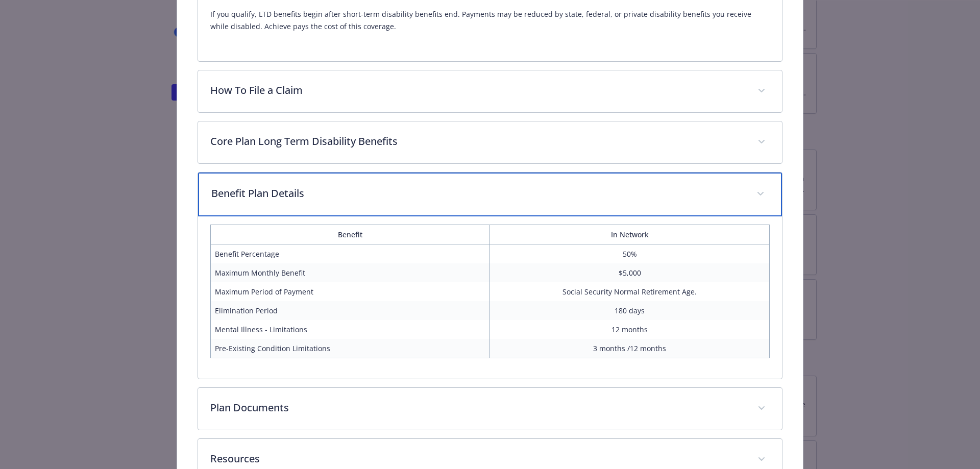 This screenshot has height=469, width=980. What do you see at coordinates (350, 329) in the screenshot?
I see `td: Mental Illness - Limitations` at bounding box center [350, 329].